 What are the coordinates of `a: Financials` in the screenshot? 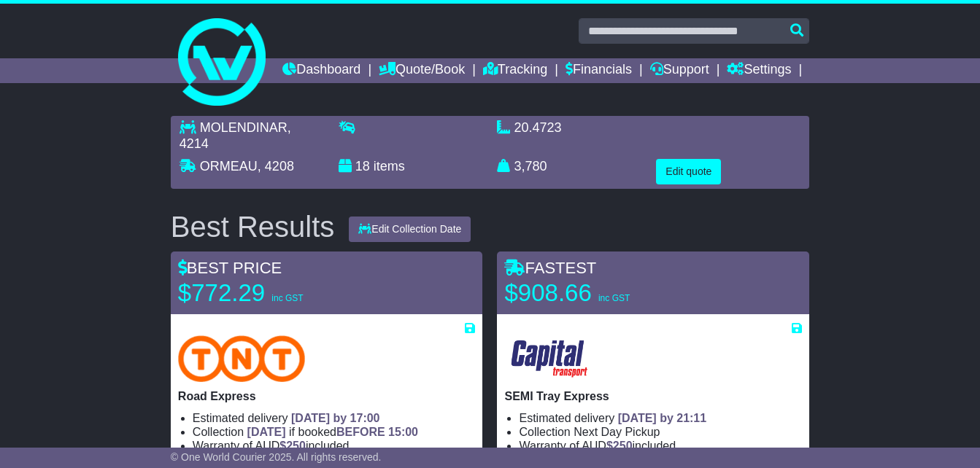 It's located at (598, 71).